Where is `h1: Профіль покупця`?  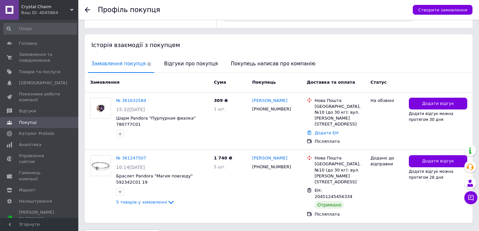
h1: Профіль покупця is located at coordinates (129, 10).